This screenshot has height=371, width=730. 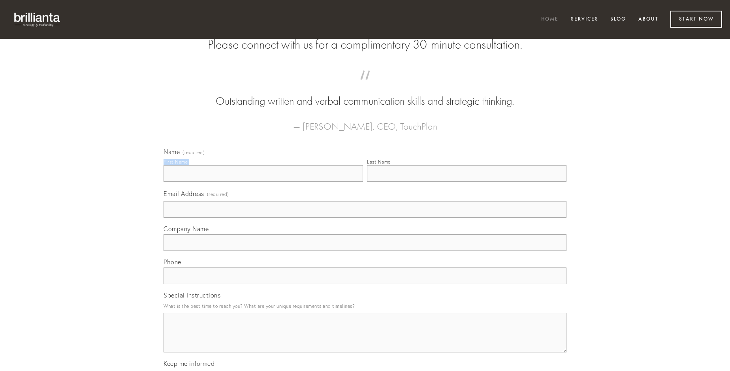 I want to click on a: About, so click(x=648, y=19).